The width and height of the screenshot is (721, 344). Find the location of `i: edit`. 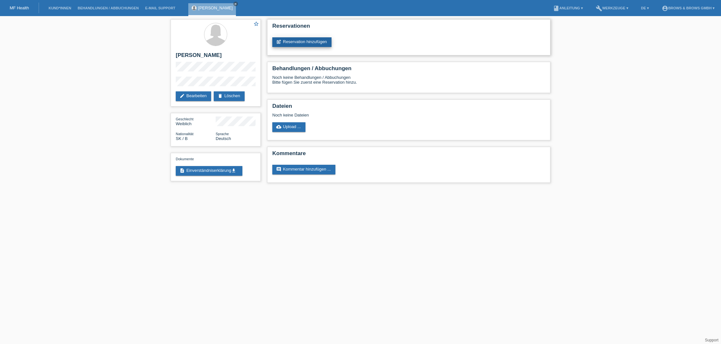

i: edit is located at coordinates (182, 96).